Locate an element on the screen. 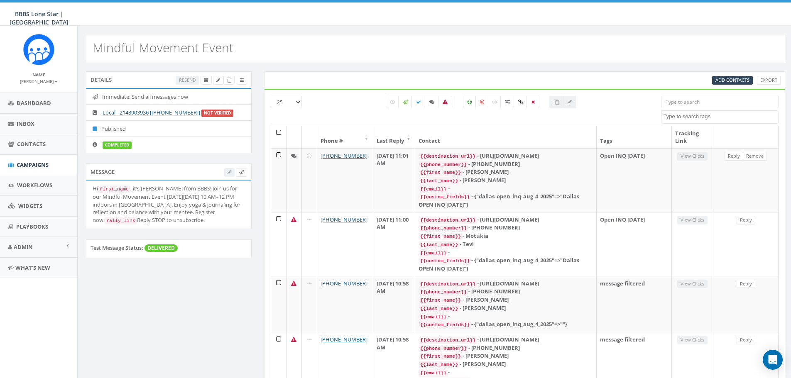  code: first_name is located at coordinates (114, 189).